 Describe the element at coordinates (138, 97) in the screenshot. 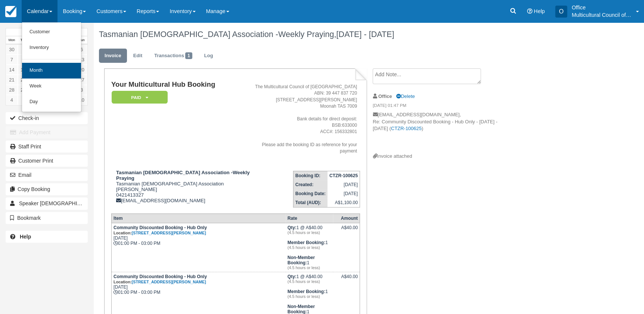

I see `a: Paid` at that location.